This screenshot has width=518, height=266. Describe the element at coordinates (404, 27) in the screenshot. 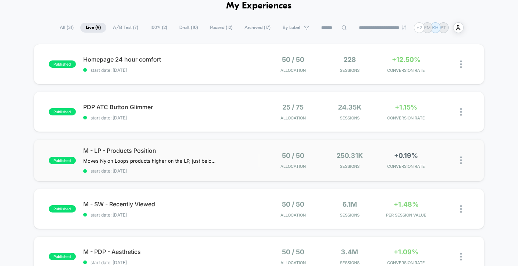

I see `img: end` at that location.